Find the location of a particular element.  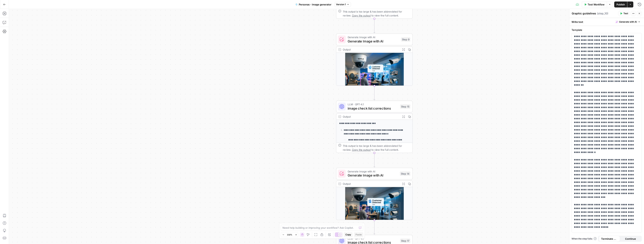

span: Publish is located at coordinates (620, 4).